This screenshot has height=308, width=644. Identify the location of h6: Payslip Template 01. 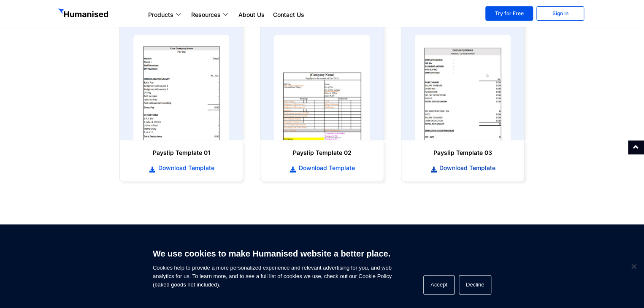
(181, 153).